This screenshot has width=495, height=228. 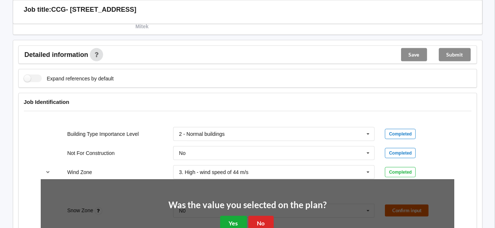 What do you see at coordinates (182, 153) in the screenshot?
I see `div: No` at bounding box center [182, 153].